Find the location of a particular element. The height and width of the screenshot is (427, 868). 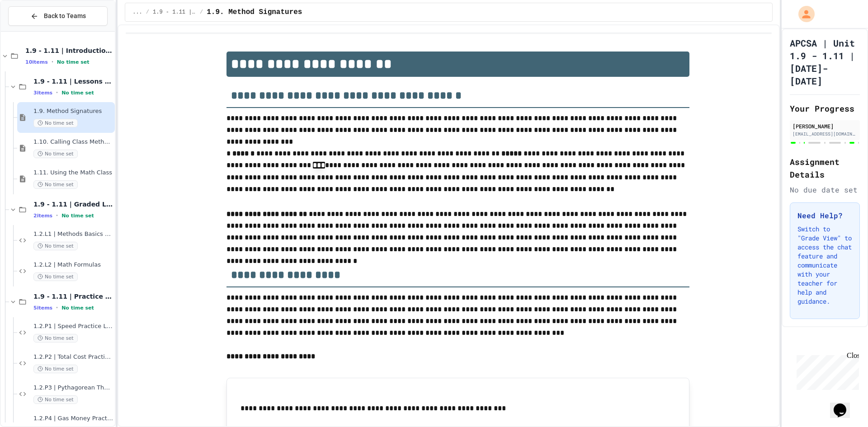

span: 1.2.L2 | Math Formulas is located at coordinates (73, 265).